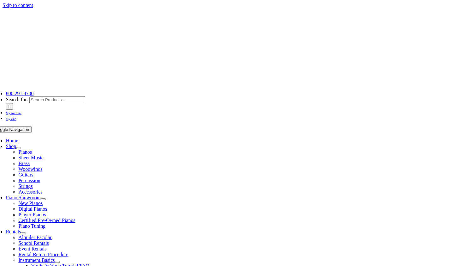 This screenshot has width=472, height=266. What do you see at coordinates (11, 146) in the screenshot?
I see `span: Shop` at bounding box center [11, 146].